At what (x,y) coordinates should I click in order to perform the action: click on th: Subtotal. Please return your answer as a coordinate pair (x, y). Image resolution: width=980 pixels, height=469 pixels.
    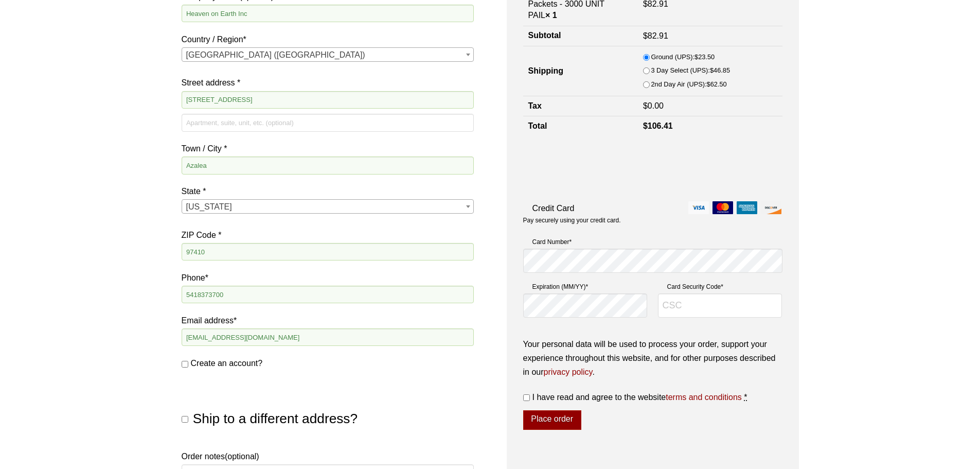
    Looking at the image, I should click on (580, 35).